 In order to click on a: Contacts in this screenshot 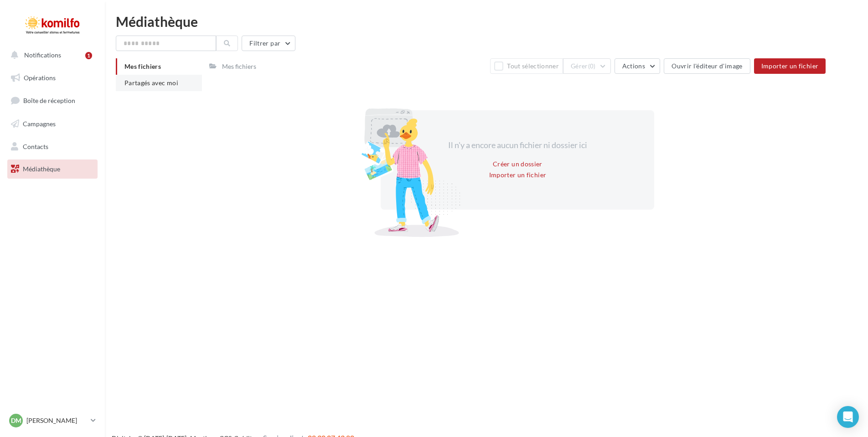, I will do `click(52, 147)`.